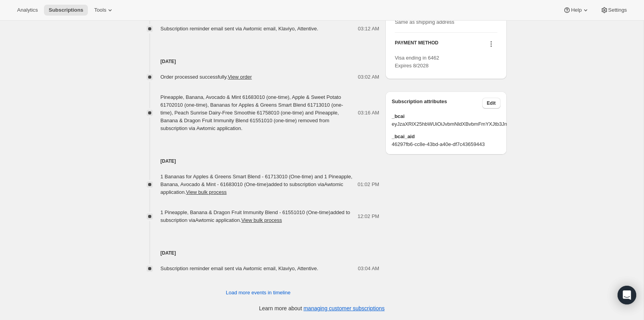 The image size is (644, 320). Describe the element at coordinates (206, 77) in the screenshot. I see `span: Order processed successfully.` at that location.